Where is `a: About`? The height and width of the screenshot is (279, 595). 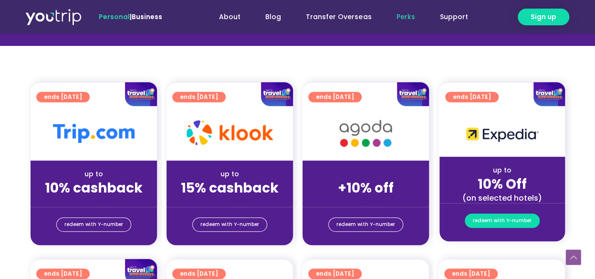 a: About is located at coordinates (230, 17).